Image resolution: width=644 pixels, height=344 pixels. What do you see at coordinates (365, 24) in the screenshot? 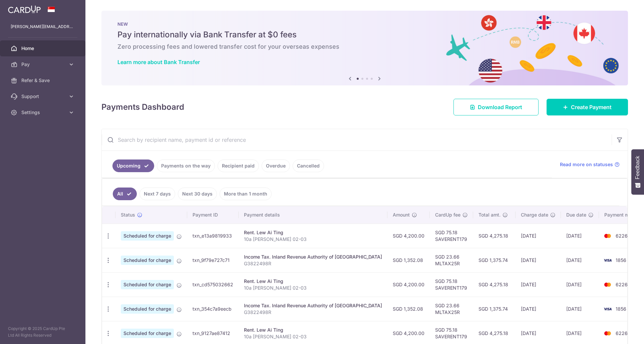
I see `p: NEW` at bounding box center [365, 24].